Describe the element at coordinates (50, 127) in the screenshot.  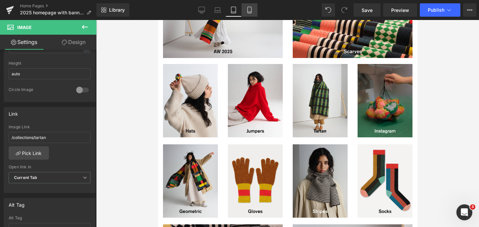
I see `div: Image Link` at that location.